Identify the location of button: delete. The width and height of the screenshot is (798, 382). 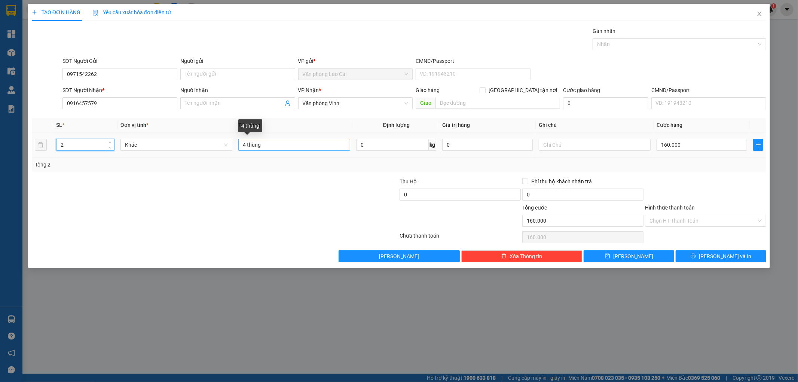
(41, 145).